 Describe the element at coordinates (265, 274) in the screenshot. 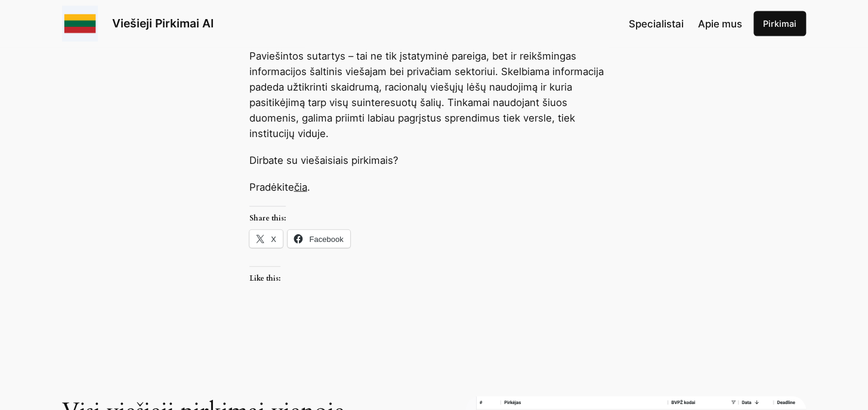

I see `h3: Like this:` at that location.